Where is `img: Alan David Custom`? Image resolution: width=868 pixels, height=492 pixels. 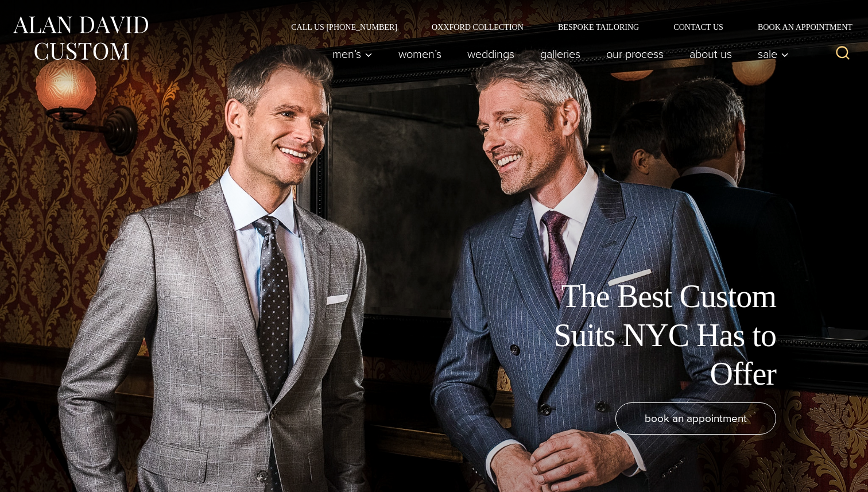 img: Alan David Custom is located at coordinates (80, 38).